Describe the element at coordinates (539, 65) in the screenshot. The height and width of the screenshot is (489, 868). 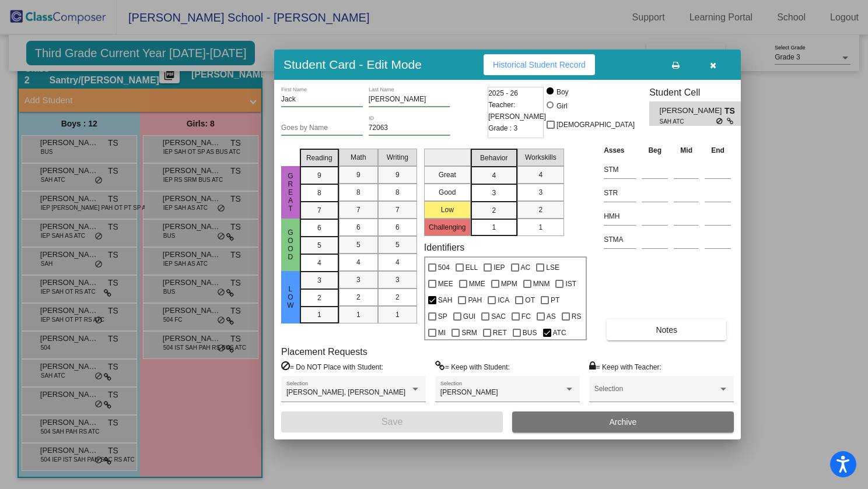
I see `span: Historical Student Record` at that location.